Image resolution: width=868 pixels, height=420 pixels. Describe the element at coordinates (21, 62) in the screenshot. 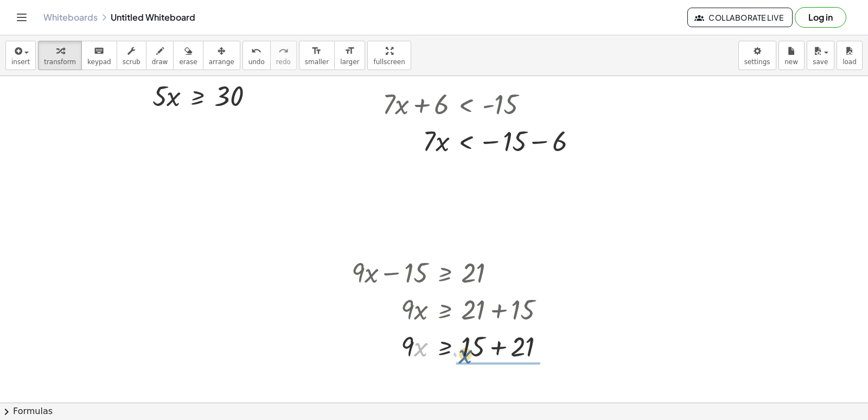

I see `span: insert` at that location.